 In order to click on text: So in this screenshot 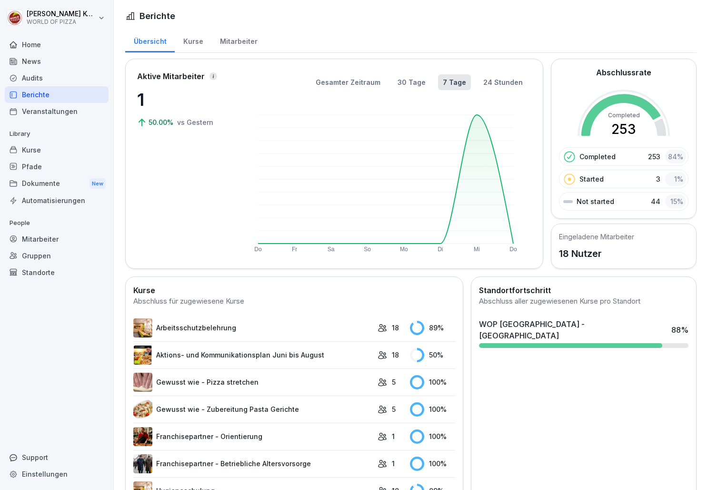, I will do `click(367, 249)`.